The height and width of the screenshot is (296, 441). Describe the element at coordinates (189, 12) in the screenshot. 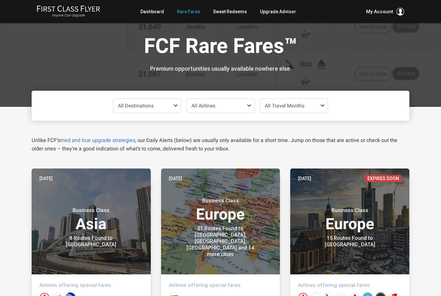

I see `a: Rare Fares` at that location.